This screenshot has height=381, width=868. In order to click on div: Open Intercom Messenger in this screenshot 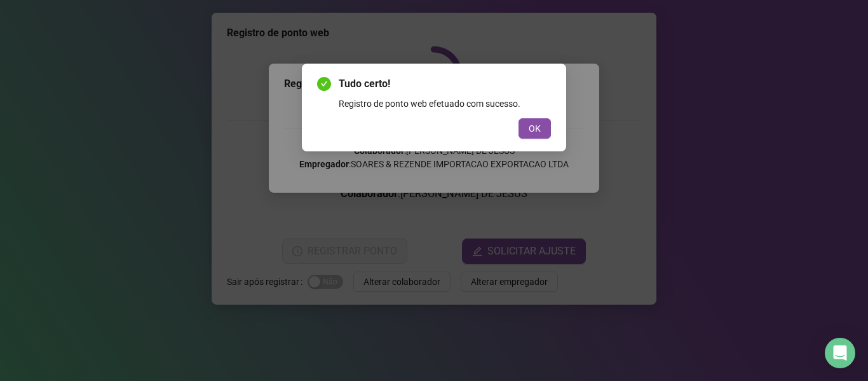, I will do `click(840, 353)`.